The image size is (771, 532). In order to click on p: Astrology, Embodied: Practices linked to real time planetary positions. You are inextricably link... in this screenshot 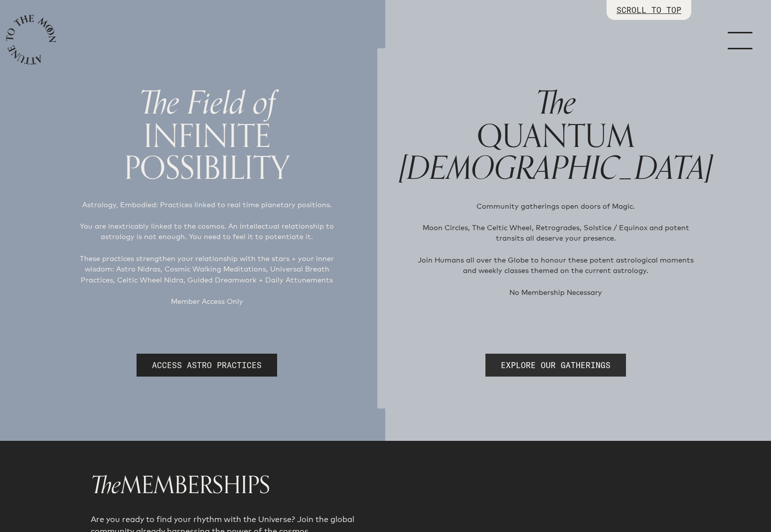, I will do `click(207, 253)`.